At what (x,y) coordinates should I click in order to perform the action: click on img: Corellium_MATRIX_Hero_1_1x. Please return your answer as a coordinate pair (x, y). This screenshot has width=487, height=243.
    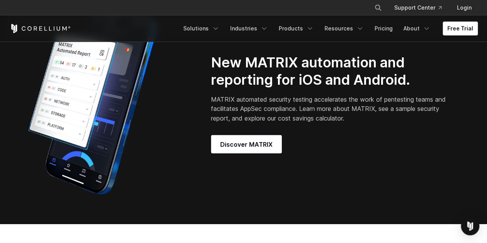
    Looking at the image, I should click on (92, 104).